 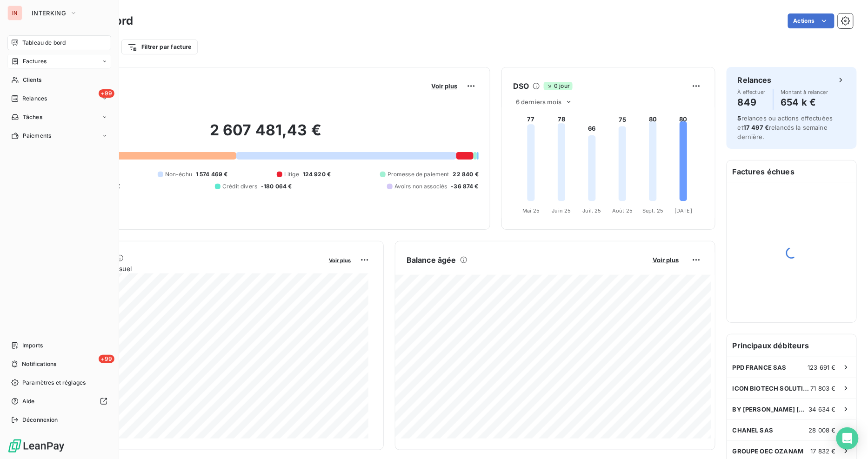 I want to click on span: Imports, so click(x=33, y=346).